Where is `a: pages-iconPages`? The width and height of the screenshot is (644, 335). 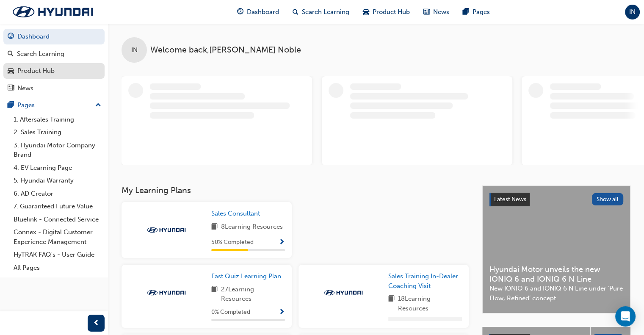 a: pages-iconPages is located at coordinates (477, 12).